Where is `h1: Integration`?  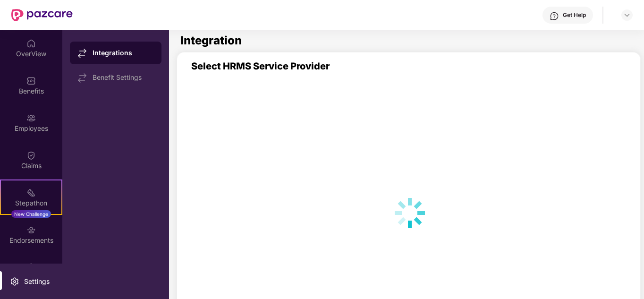 h1: Integration is located at coordinates (211, 40).